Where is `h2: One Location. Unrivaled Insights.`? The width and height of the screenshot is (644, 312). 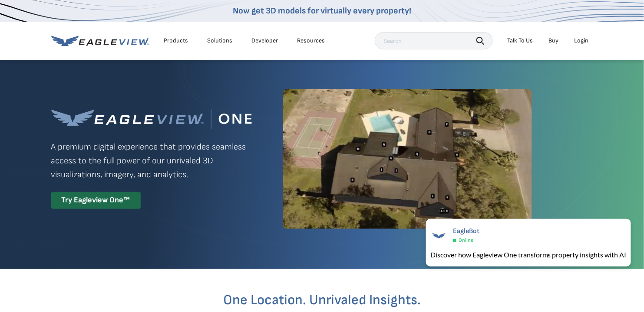 h2: One Location. Unrivaled Insights. is located at coordinates (322, 301).